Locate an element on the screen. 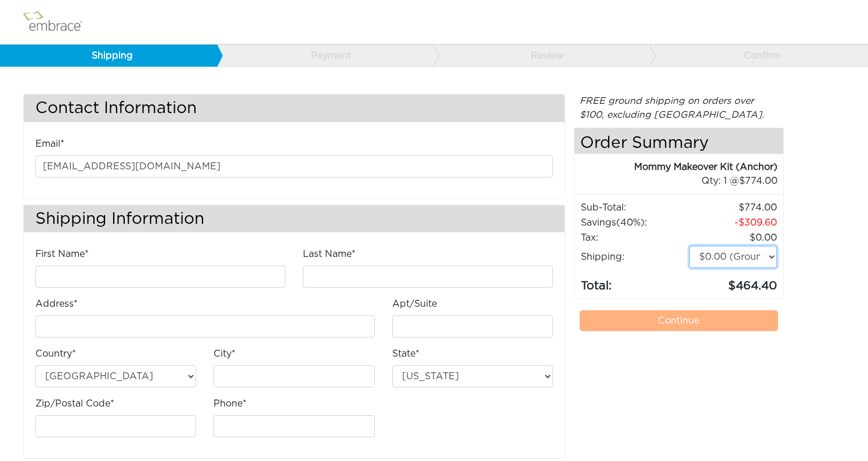  td: 774.00 is located at coordinates (733, 208).